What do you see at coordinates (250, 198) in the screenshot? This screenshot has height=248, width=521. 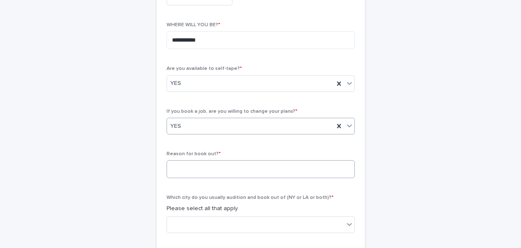 I see `span: Which city do you usually audition and book out of (NY or LA or both)?` at bounding box center [250, 198].